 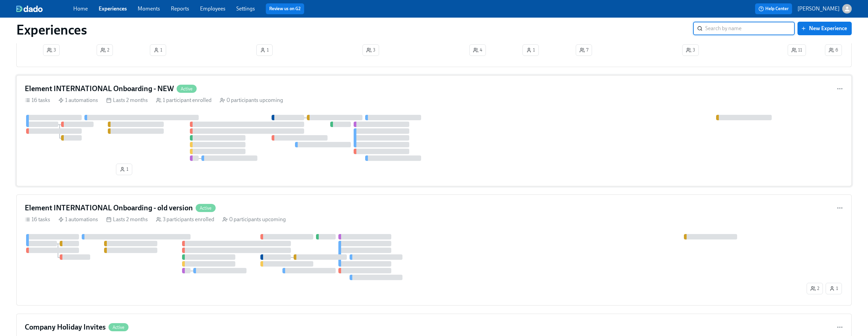 What do you see at coordinates (833, 50) in the screenshot?
I see `span: 6` at bounding box center [833, 50].